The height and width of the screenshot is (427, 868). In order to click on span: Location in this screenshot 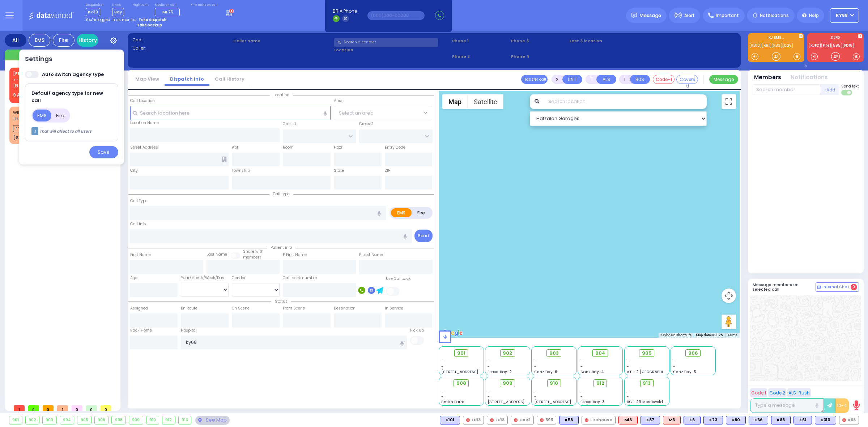, I will do `click(281, 95)`.